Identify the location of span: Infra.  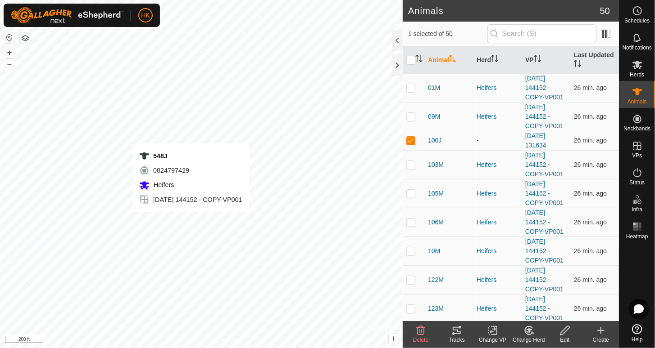
(637, 210).